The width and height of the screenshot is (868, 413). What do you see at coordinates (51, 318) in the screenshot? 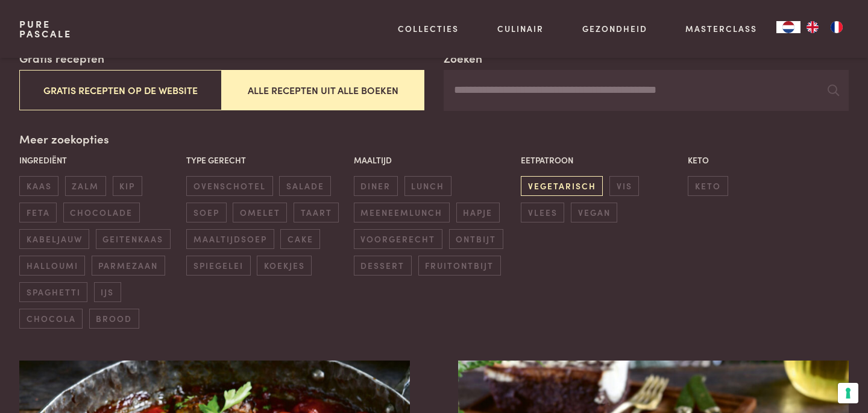
I see `span: chocola` at bounding box center [51, 318].